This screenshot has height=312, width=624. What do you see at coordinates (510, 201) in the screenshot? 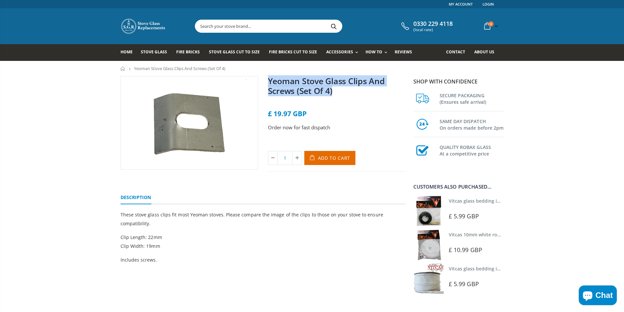
I see `a: Vitcas glass bedding in tape - 2mm x 10mm x 2 meters` at bounding box center [510, 201].